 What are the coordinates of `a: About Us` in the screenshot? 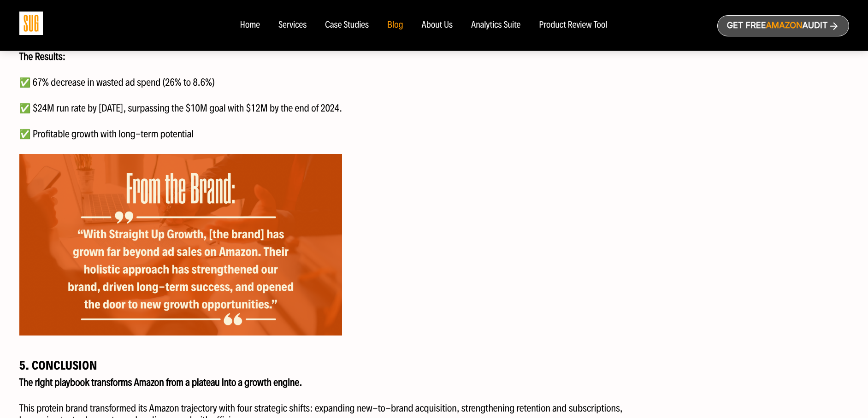 It's located at (438, 25).